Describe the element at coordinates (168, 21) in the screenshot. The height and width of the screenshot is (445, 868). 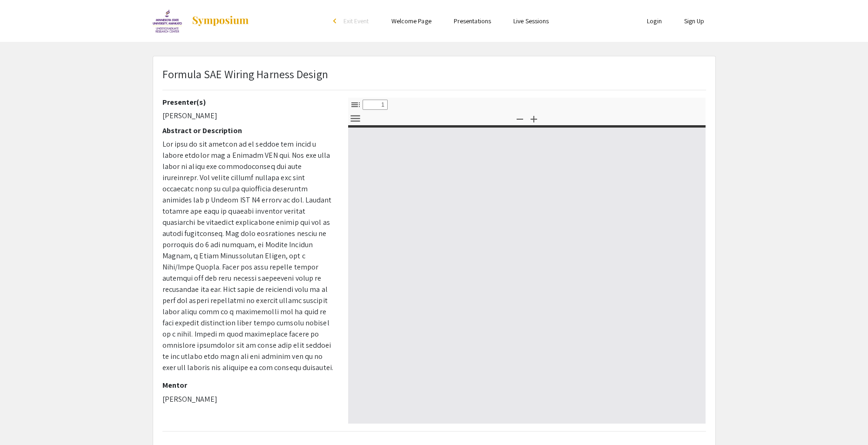
I see `img: 24th Annual Undergraduate Research Symposium` at that location.